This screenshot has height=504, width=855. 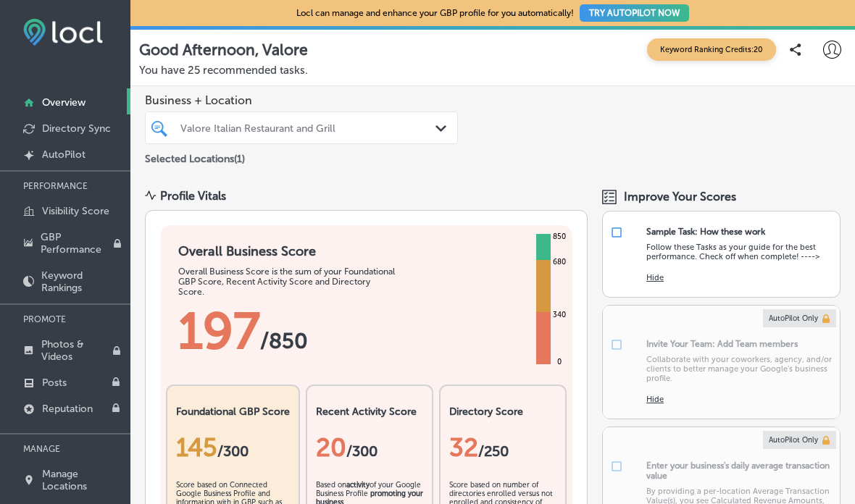 I want to click on h2: Directory Score, so click(x=503, y=411).